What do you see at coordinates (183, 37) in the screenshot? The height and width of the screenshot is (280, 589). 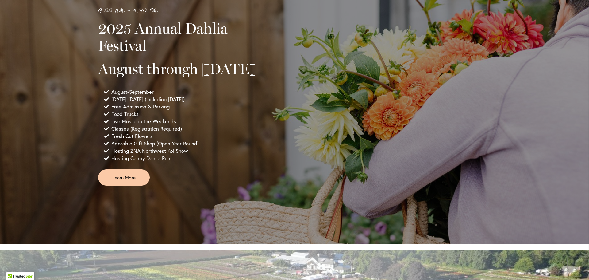 I see `h2: 2025 Annual Dahlia Festival` at bounding box center [183, 37].